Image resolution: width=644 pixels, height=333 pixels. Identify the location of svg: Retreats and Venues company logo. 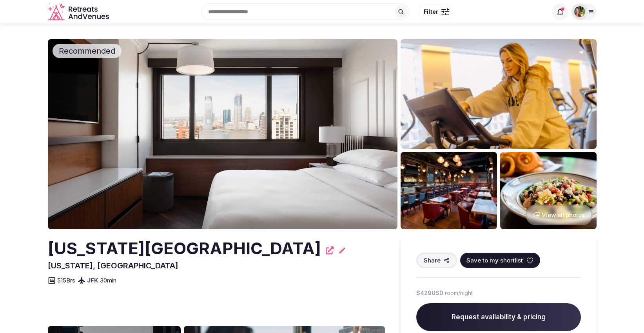
(79, 12).